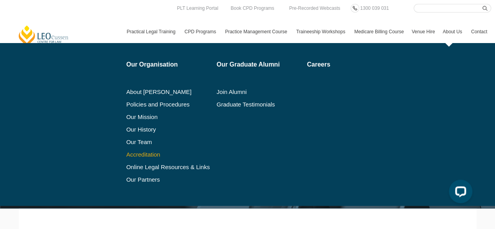 Image resolution: width=495 pixels, height=229 pixels. What do you see at coordinates (152, 32) in the screenshot?
I see `a: Practical Legal Training` at bounding box center [152, 32].